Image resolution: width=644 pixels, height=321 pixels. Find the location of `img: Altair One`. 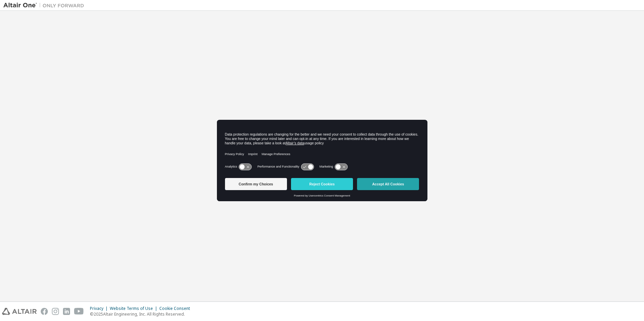

img: Altair One is located at coordinates (46, 5).